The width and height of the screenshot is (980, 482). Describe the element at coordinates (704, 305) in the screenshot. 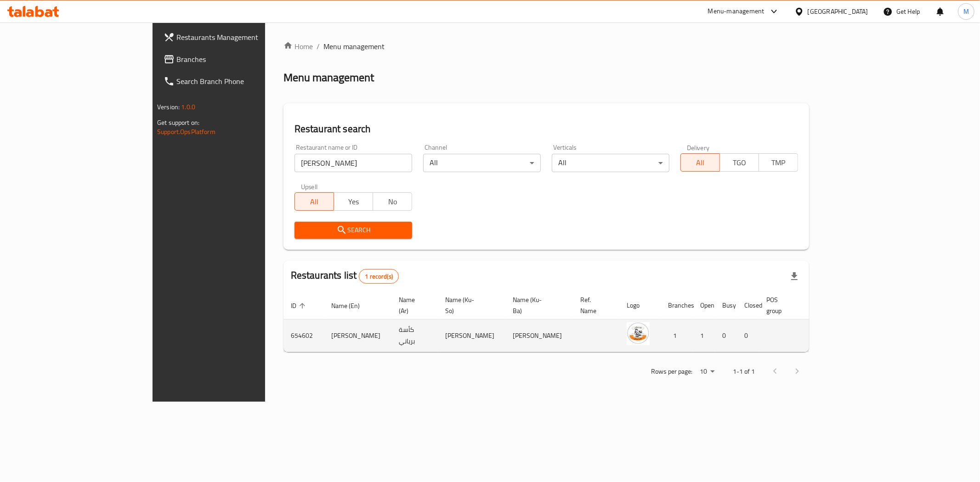

I see `th: Open` at that location.